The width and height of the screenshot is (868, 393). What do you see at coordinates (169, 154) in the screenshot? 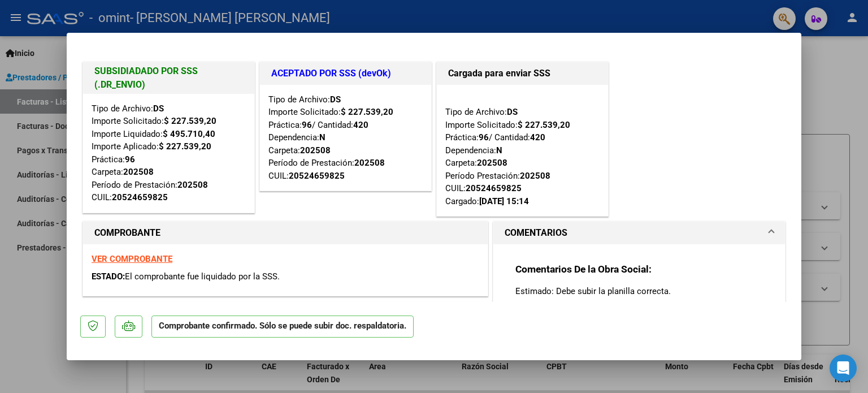
I see `div: Tipo de Archivo: Importe Solicitado: Importe Liquidado: Importe Aplicado: Práctica: Carpeta: Perí...` at bounding box center [169, 154].